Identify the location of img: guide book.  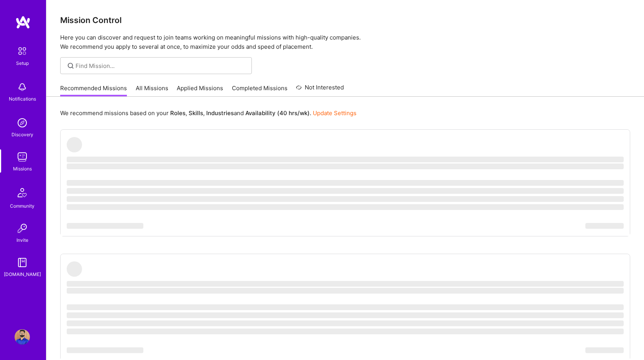
(22, 263).